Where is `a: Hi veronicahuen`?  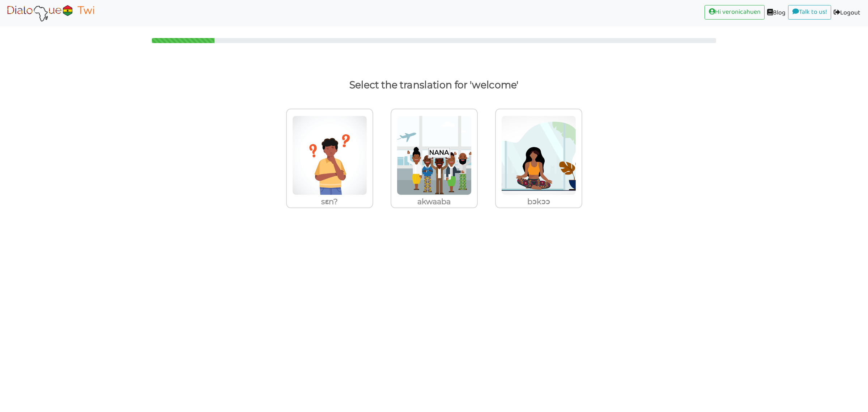
a: Hi veronicahuen is located at coordinates (734, 12).